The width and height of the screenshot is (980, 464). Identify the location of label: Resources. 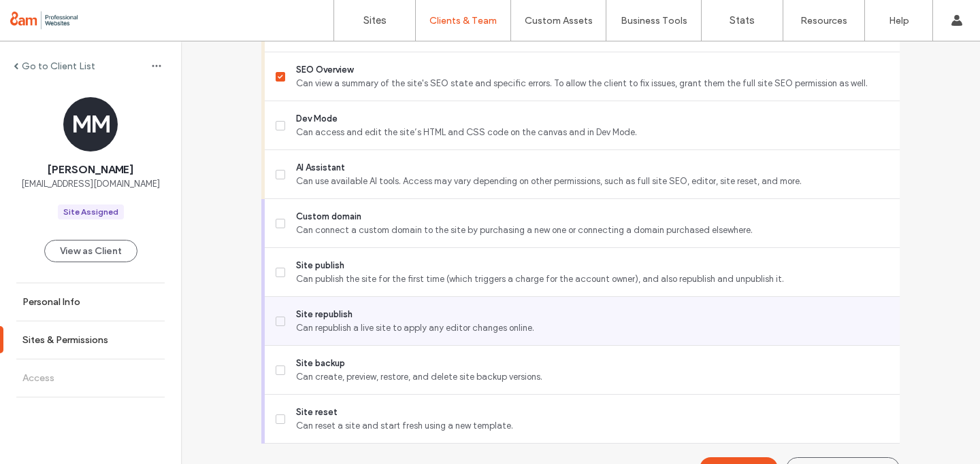
(823, 20).